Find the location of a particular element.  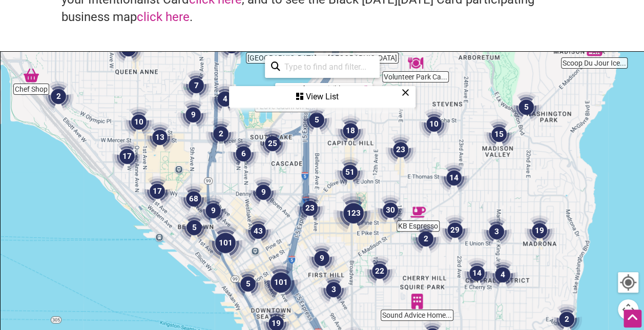

div: See a list of the visible businesses is located at coordinates (322, 97).